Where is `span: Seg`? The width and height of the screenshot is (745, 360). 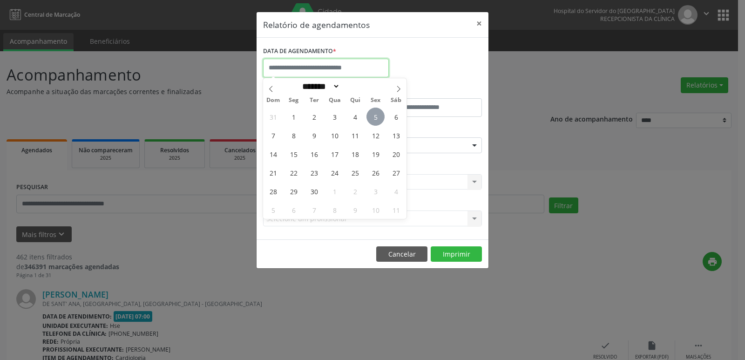
span: Seg is located at coordinates (294, 100).